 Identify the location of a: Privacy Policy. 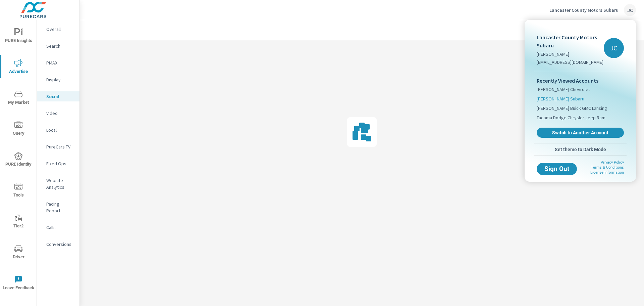
(612, 162).